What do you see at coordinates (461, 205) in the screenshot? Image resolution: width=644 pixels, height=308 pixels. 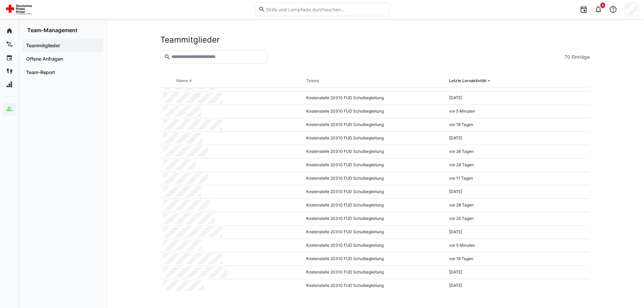 I see `span: vor 28 Tagen` at bounding box center [461, 205].